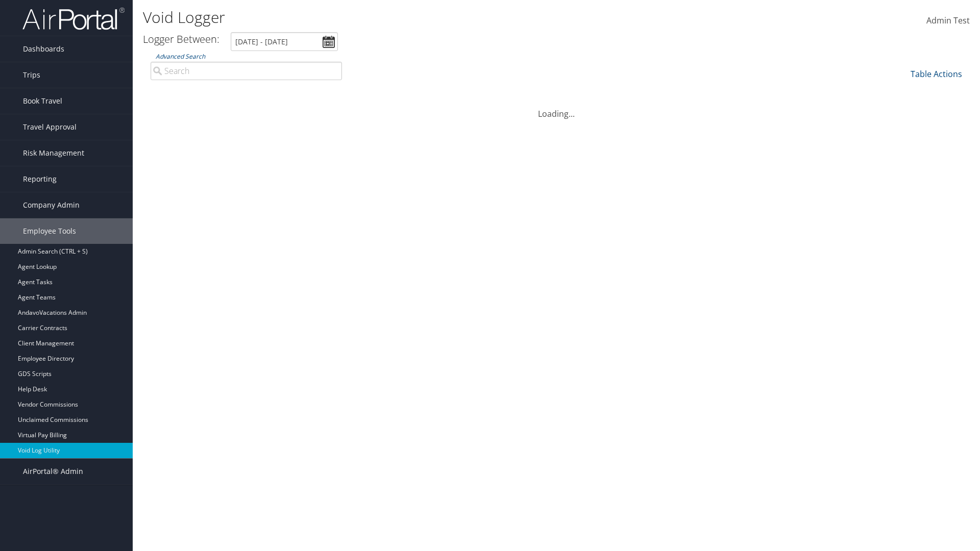 The height and width of the screenshot is (551, 980). Describe the element at coordinates (246, 71) in the screenshot. I see `input: Advanced Search` at that location.